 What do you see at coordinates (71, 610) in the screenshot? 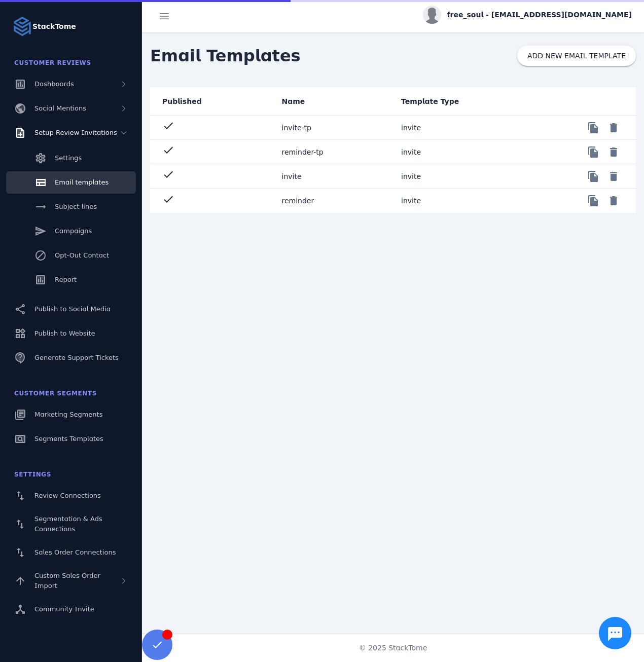
I see `a: Community Invite` at bounding box center [71, 610].